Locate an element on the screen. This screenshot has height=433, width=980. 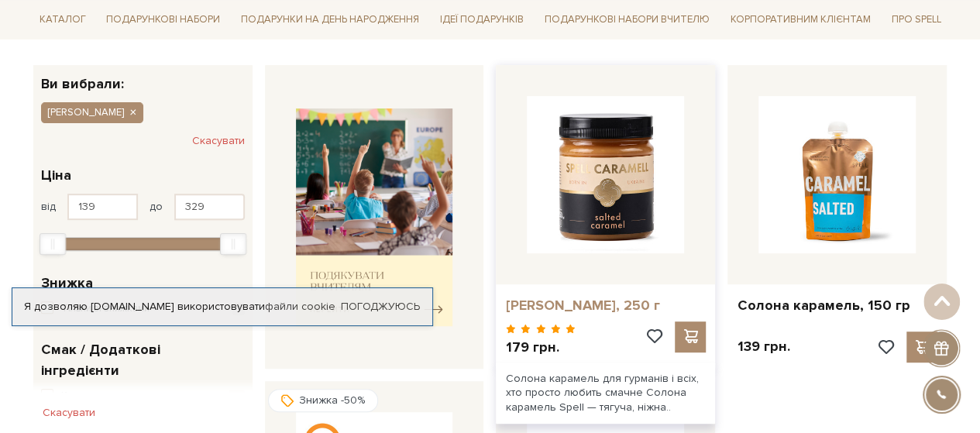
span: від is located at coordinates (48, 206).